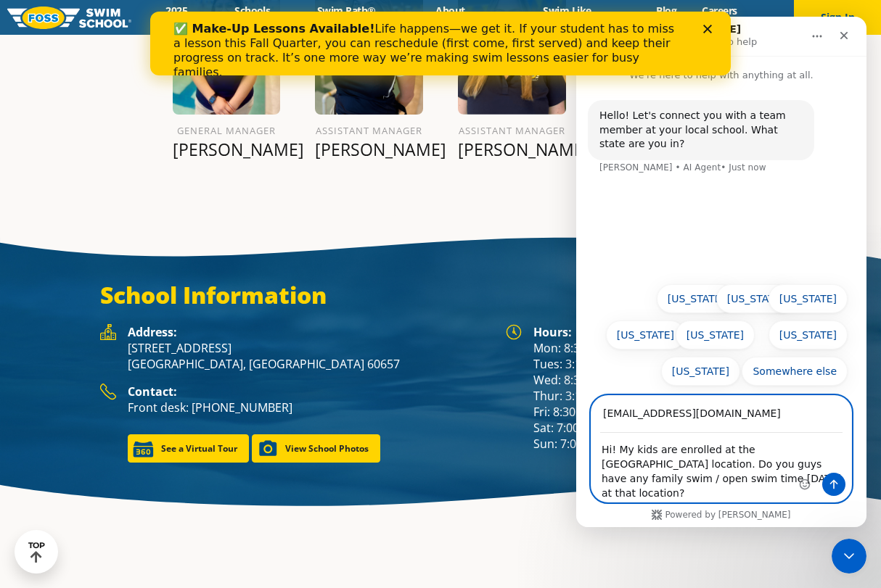 This screenshot has height=588, width=881. I want to click on textarea: Message…, so click(145, 451).